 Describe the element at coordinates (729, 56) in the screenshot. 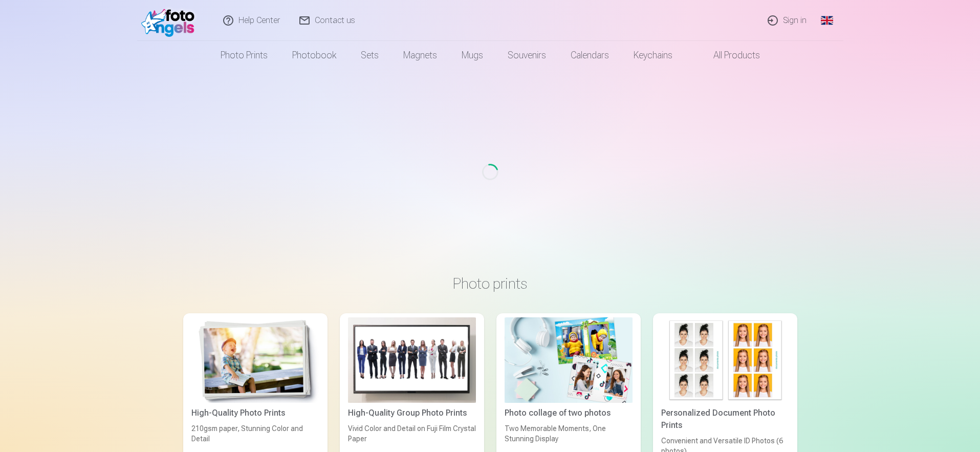

I see `a: All products` at that location.